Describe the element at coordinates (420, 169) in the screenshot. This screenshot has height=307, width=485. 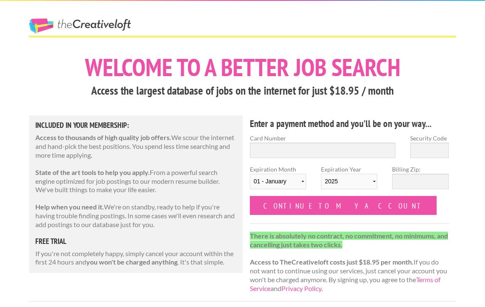
I see `label: Billing Zip:` at that location.